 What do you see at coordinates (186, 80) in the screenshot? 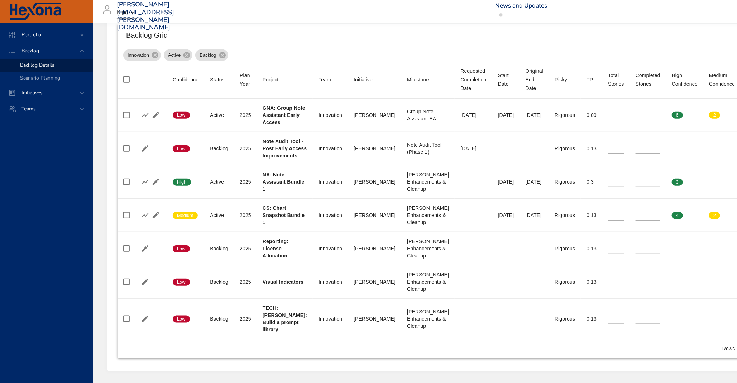
I see `div: Confidence` at bounding box center [186, 80].